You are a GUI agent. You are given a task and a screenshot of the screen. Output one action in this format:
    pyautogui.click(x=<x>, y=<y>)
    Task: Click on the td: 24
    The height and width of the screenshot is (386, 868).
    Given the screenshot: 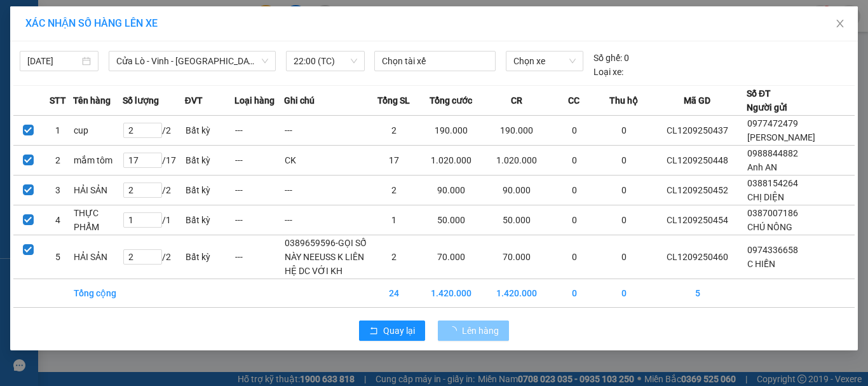 What is the action you would take?
    pyautogui.click(x=394, y=293)
    